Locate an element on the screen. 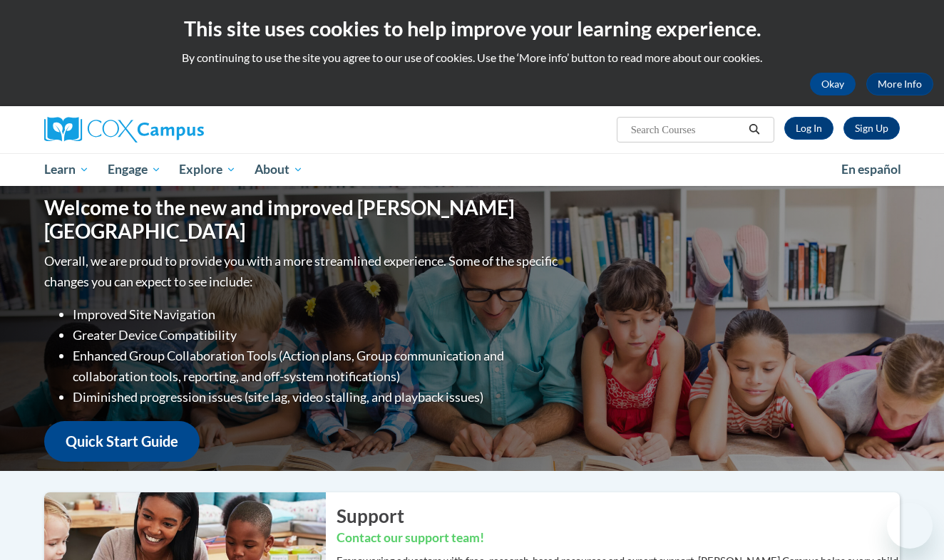 This screenshot has height=560, width=944. a: More Info is located at coordinates (900, 84).